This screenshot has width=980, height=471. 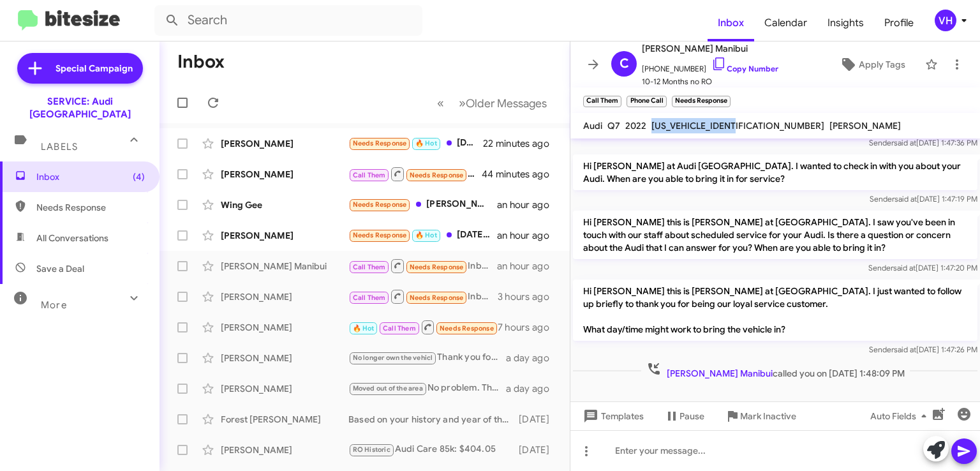 What do you see at coordinates (440, 103) in the screenshot?
I see `button: Previous` at bounding box center [440, 103].